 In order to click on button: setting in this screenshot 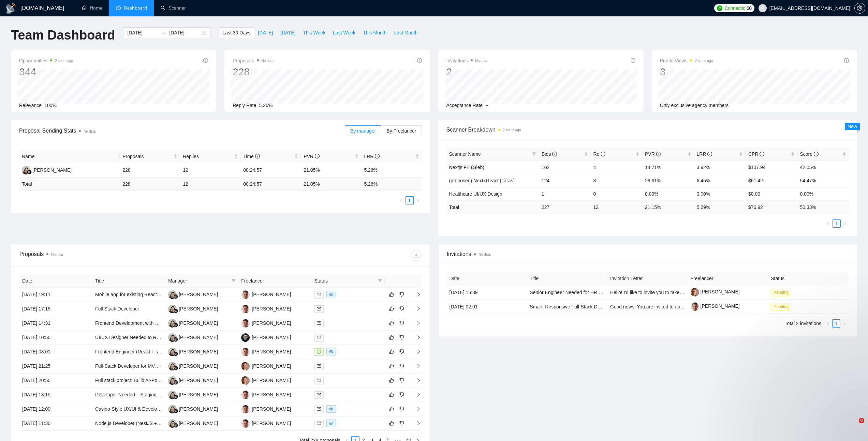, I will do `click(860, 8)`.